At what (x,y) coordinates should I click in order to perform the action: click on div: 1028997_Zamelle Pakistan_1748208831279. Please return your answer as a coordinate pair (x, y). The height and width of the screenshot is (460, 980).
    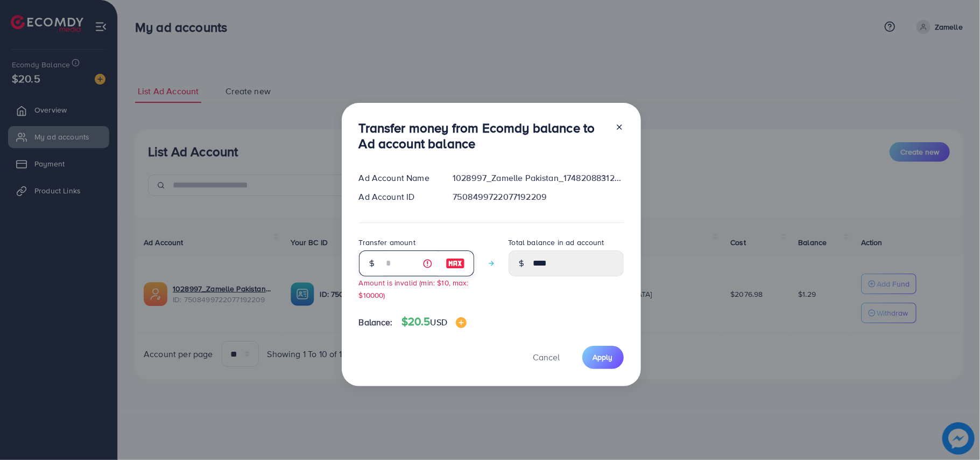
    Looking at the image, I should click on (538, 178).